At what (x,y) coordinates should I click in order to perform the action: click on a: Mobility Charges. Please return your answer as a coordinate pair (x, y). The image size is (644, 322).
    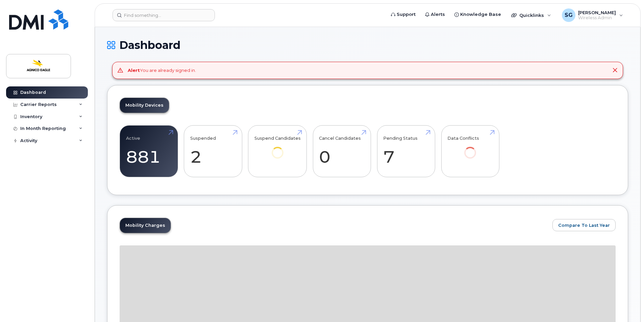
    Looking at the image, I should click on (145, 225).